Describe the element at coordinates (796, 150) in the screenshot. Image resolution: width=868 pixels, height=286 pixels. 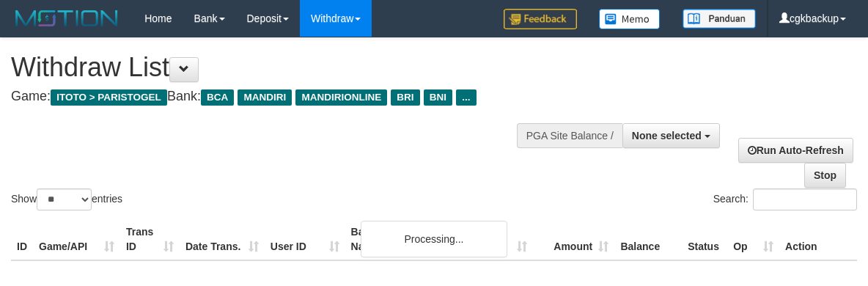
I see `a: Run Auto-Refresh` at that location.